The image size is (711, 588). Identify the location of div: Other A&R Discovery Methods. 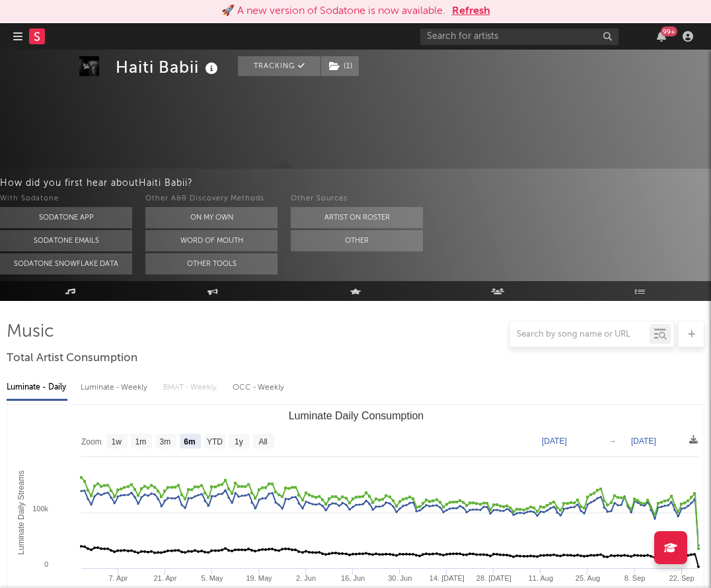
(212, 199).